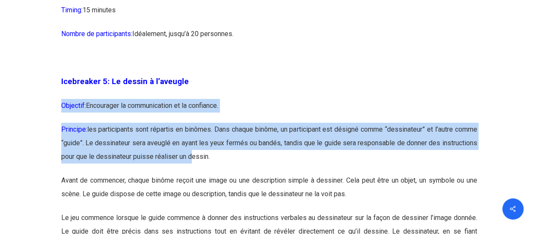 The image size is (538, 234). I want to click on p: les participants sont répartis en binômes. Dans chaque binôme, un participant est désigné comme “..., so click(269, 148).